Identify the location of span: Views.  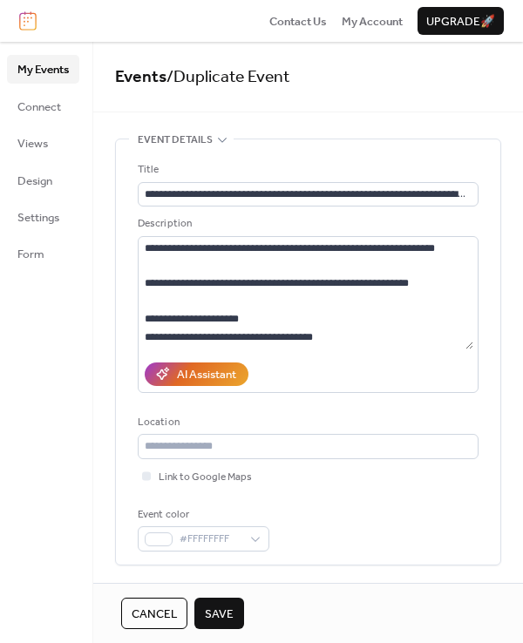
(32, 144).